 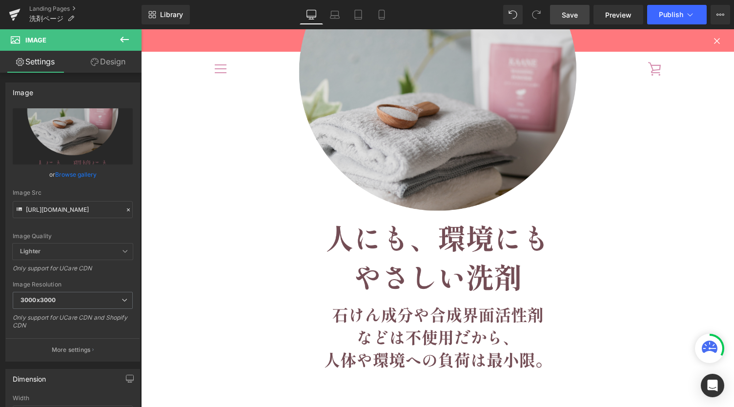 I want to click on span: Publish, so click(x=671, y=15).